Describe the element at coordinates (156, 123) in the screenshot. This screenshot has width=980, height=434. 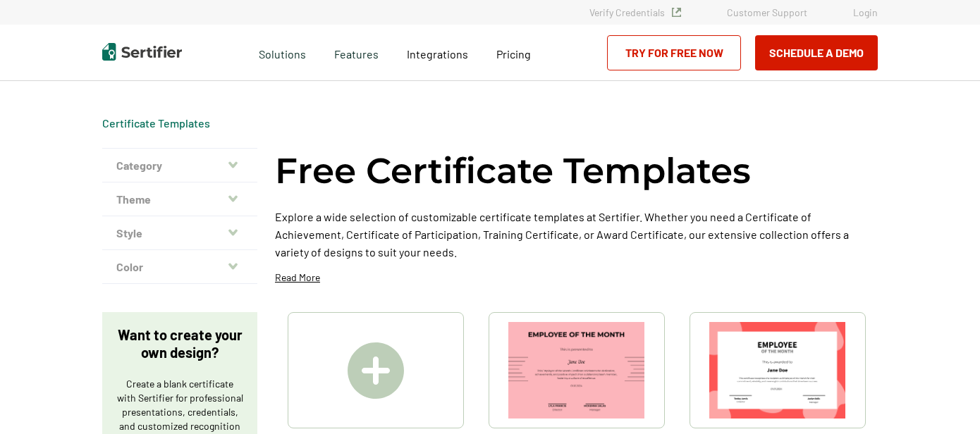
I see `div: Breadcrumb` at that location.